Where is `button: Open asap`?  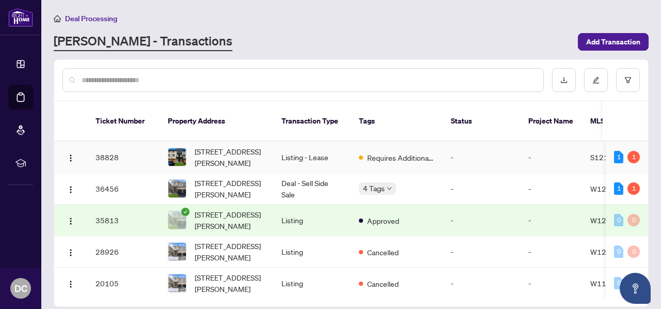 button: Open asap is located at coordinates (636, 288).